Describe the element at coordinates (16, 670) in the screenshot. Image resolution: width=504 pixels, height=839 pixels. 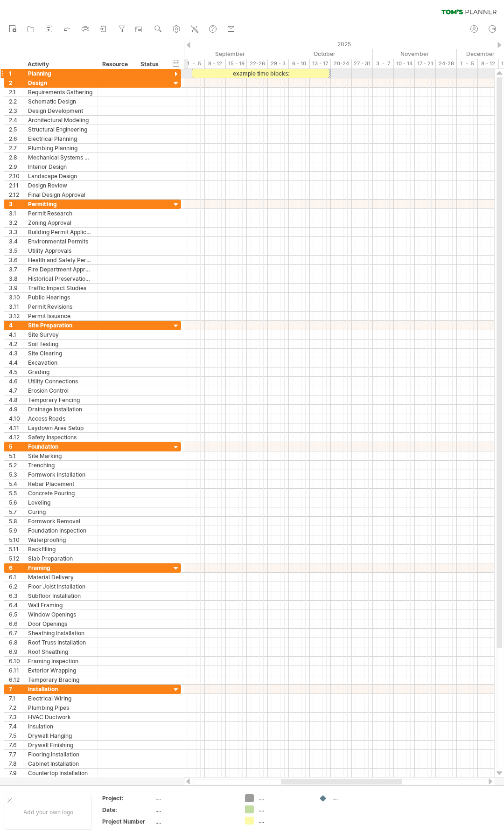
I see `div: 6.11` at that location.